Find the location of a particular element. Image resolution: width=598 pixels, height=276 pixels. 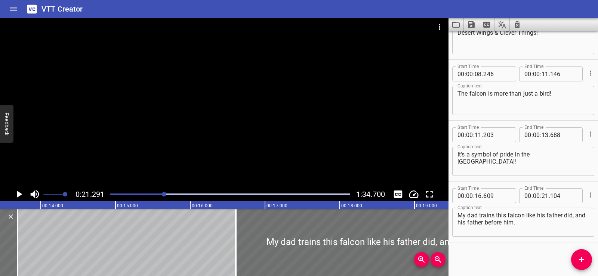

button: Add Cue is located at coordinates (582, 260).